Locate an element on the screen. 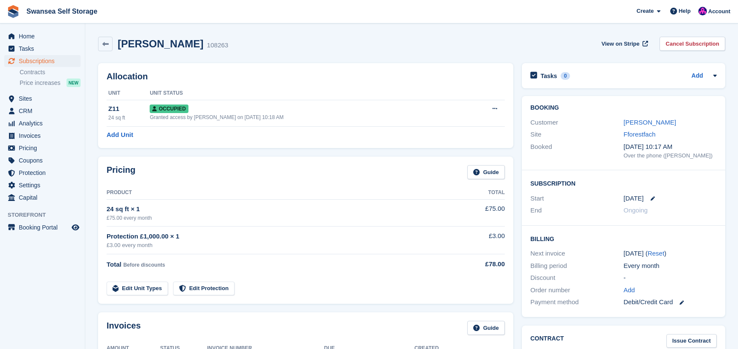 This screenshot has width=738, height=349. th: Product is located at coordinates (279, 193).